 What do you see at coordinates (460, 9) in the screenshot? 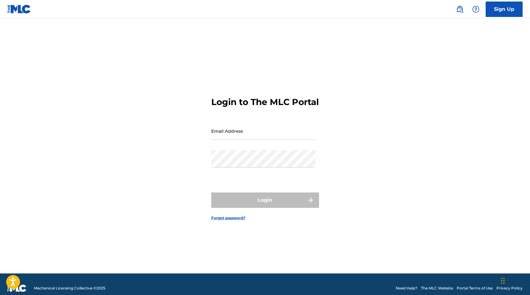
I see `img: search` at bounding box center [460, 9].